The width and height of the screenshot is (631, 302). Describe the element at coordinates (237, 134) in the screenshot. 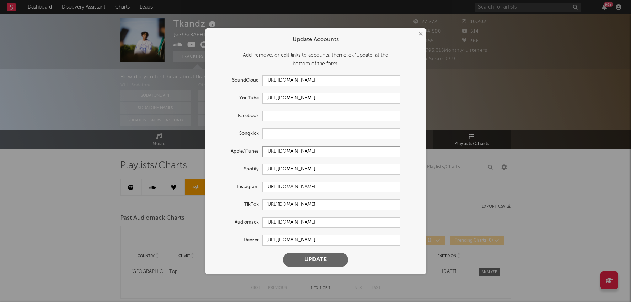

I see `label: Songkick` at that location.